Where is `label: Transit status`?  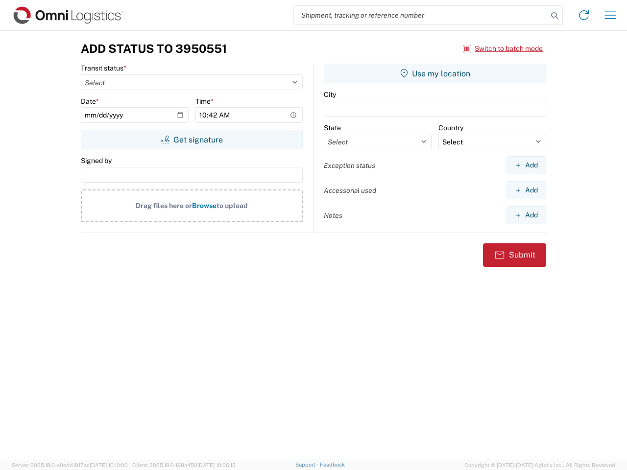
label: Transit status is located at coordinates (103, 68).